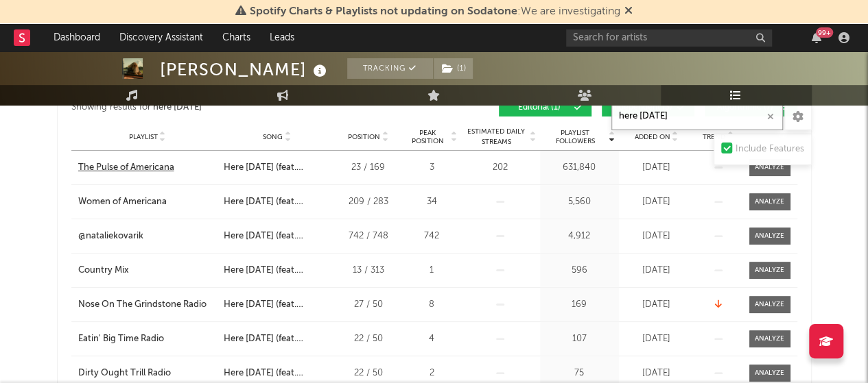  Describe the element at coordinates (576, 137) in the screenshot. I see `span: Playlist Followers` at that location.